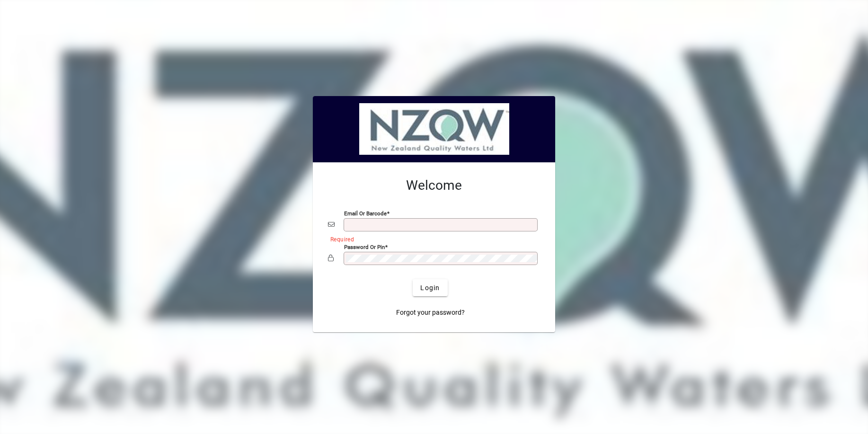 The width and height of the screenshot is (868, 434). Describe the element at coordinates (364, 247) in the screenshot. I see `mat-label: Password or Pin` at that location.